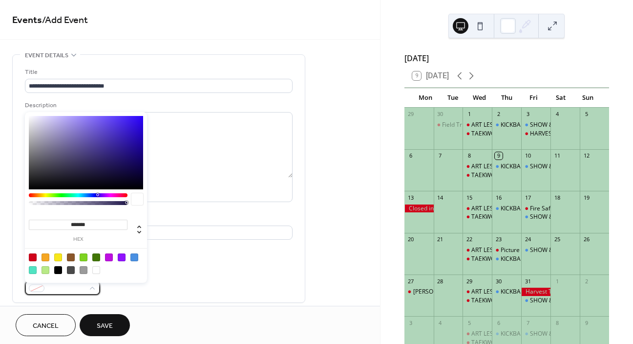  What do you see at coordinates (78, 239) in the screenshot?
I see `label: hex` at bounding box center [78, 239].